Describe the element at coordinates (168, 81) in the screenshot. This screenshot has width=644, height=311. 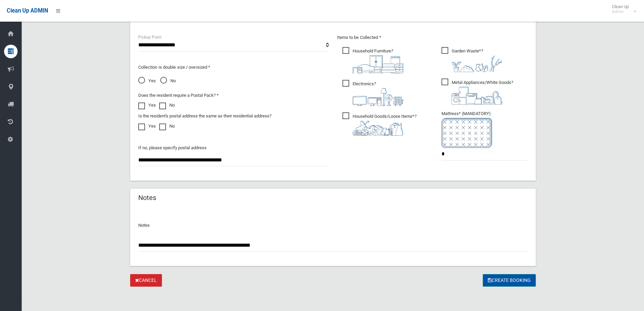
I see `span: No` at that location.